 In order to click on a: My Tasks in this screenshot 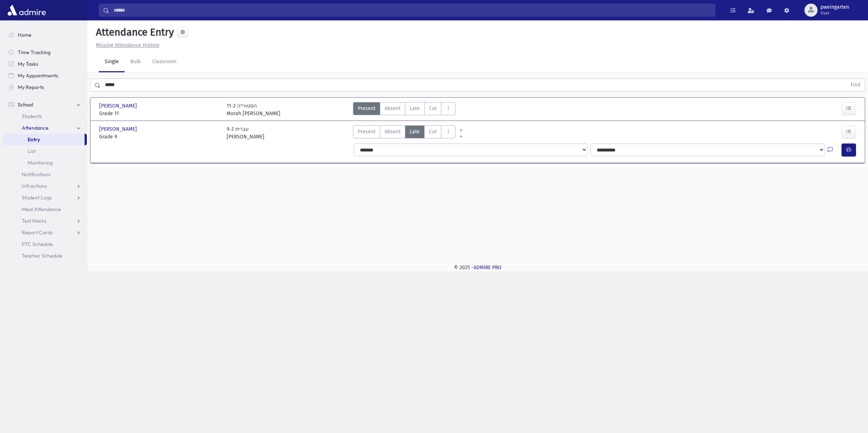, I will do `click(45, 64)`.